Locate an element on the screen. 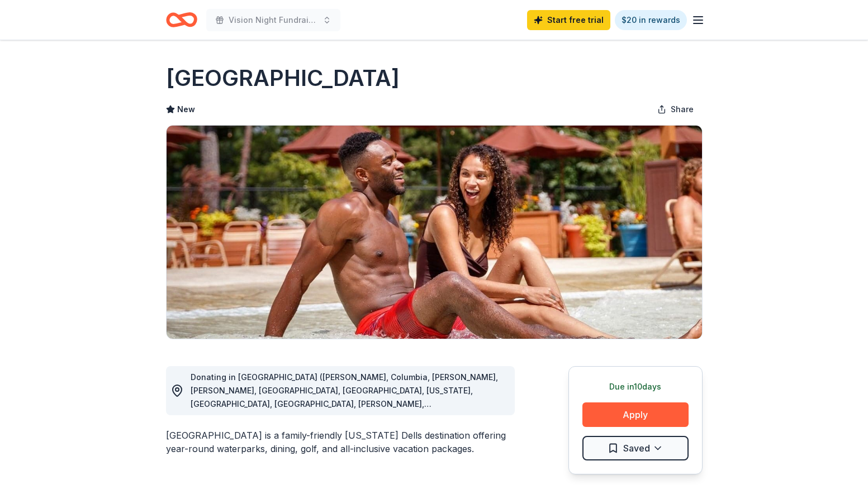  button: Share is located at coordinates (675, 109).